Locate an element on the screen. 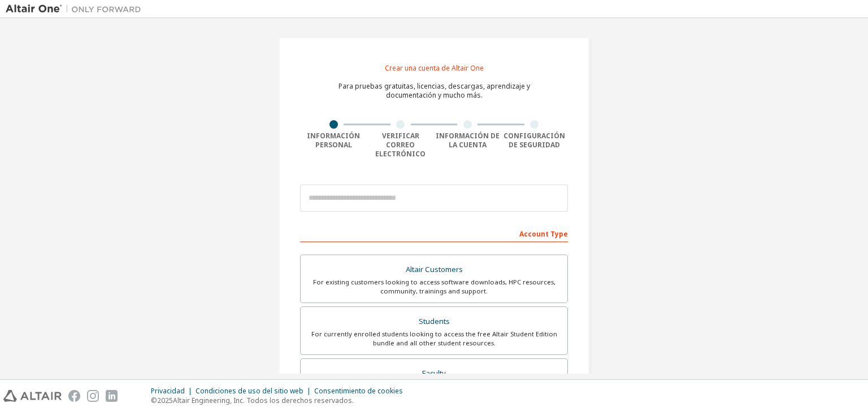 The width and height of the screenshot is (868, 412). img: Altair Uno is located at coordinates (77, 9).